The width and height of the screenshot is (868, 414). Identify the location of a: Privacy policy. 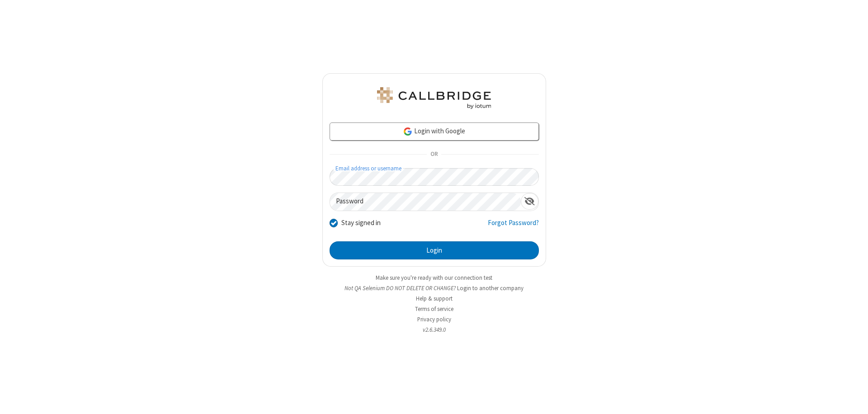
(434, 319).